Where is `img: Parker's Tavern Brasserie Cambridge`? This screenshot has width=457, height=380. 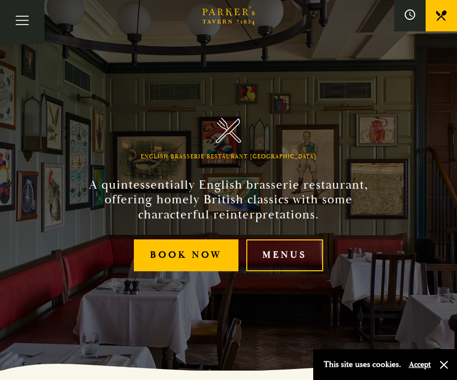
img: Parker's Tavern Brasserie Cambridge is located at coordinates (229, 130).